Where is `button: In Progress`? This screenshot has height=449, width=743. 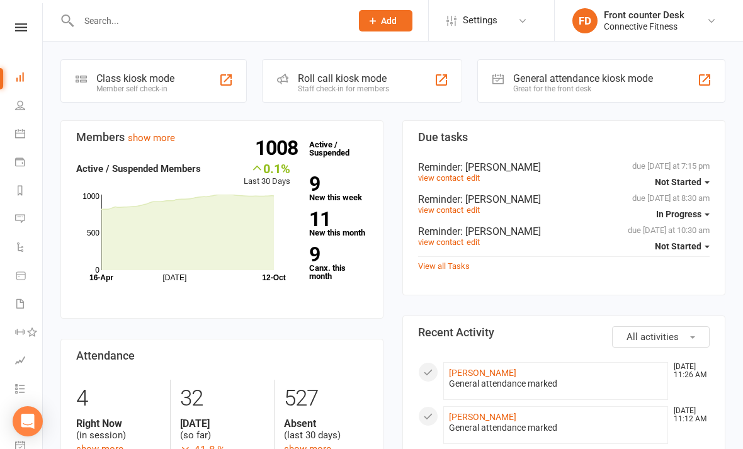 button: In Progress is located at coordinates (683, 214).